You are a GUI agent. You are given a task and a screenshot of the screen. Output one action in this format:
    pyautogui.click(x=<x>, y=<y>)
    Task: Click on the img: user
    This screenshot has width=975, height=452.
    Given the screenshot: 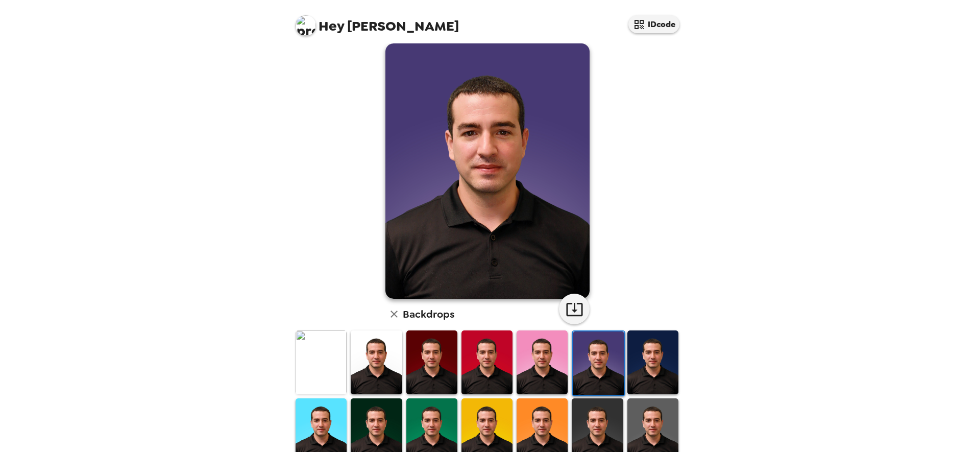 What is the action you would take?
    pyautogui.click(x=487, y=171)
    